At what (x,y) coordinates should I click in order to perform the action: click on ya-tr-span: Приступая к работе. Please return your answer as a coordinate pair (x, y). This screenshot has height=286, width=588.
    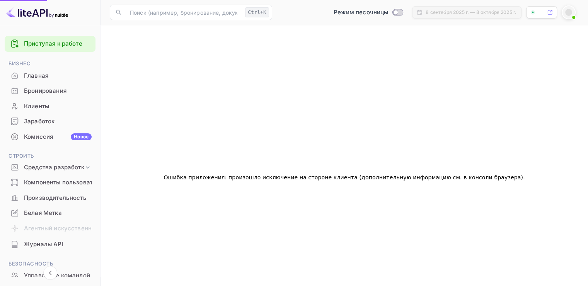
    Looking at the image, I should click on (53, 43).